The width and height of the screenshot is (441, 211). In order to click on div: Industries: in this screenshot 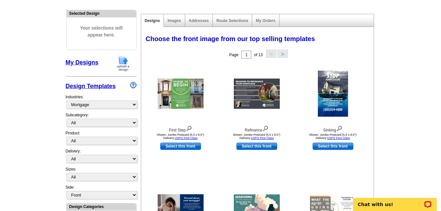, I will do `click(101, 101)`.